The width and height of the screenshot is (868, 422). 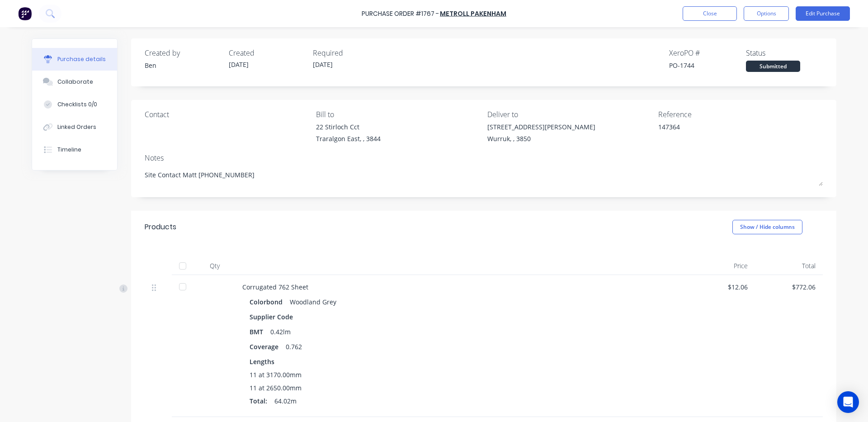 I want to click on button: Options, so click(x=766, y=14).